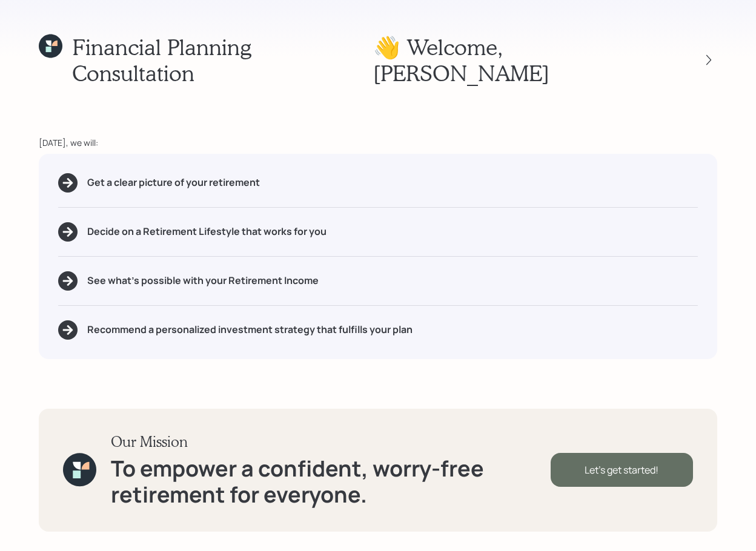 The width and height of the screenshot is (756, 551). I want to click on h5: See what's possible with your Retirement Income, so click(203, 280).